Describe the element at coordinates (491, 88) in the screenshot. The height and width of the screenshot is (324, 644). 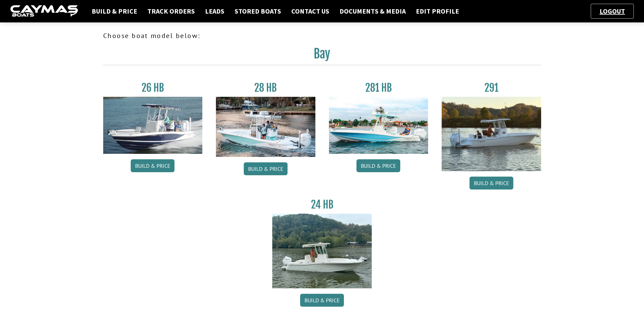
I see `h3: 291` at that location.